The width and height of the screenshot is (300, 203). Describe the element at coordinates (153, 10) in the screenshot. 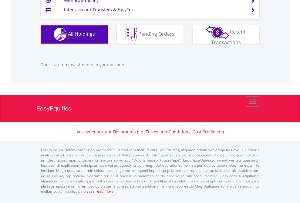

I see `td: Inter-account Transfers & EasyFx` at that location.